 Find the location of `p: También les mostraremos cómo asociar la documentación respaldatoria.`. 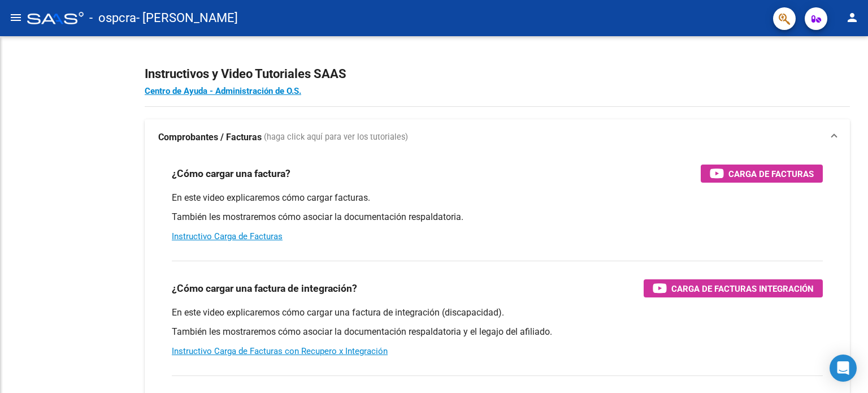

p: También les mostraremos cómo asociar la documentación respaldatoria. is located at coordinates (498, 217).